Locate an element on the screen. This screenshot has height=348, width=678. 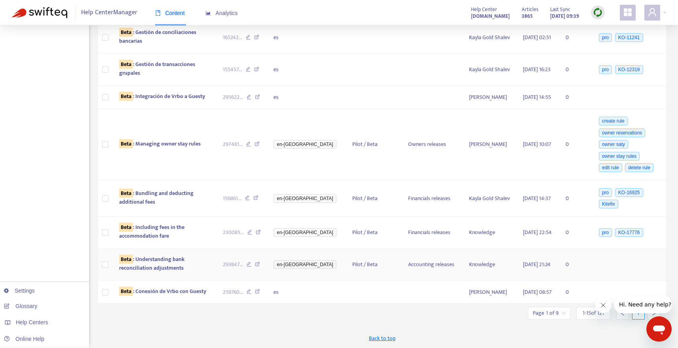
span: edit rule is located at coordinates (610, 168).